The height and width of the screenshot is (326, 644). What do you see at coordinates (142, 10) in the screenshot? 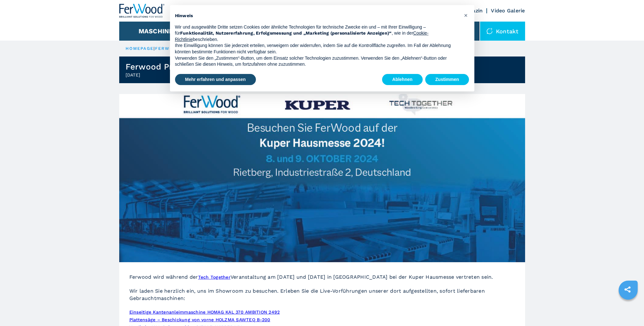
I see `img: Ferwood` at bounding box center [142, 10].